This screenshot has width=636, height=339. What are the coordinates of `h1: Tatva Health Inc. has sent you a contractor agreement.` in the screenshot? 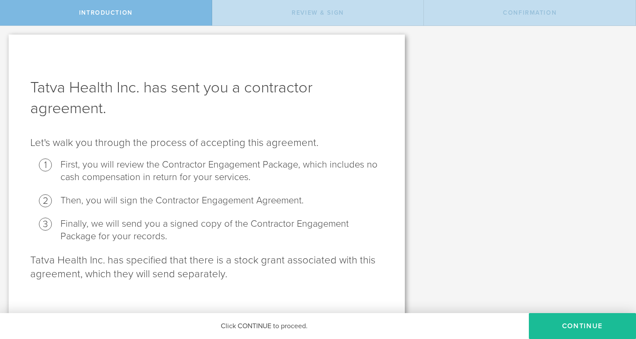 It's located at (207, 98).